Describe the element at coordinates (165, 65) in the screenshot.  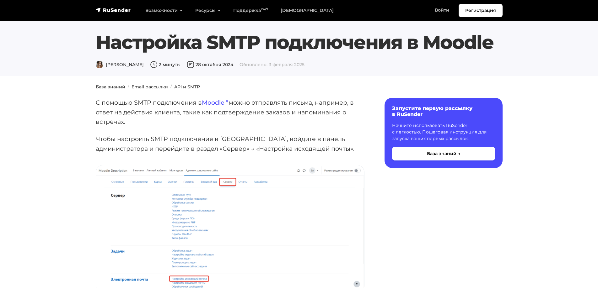
I see `span: 2 минуты` at that location.